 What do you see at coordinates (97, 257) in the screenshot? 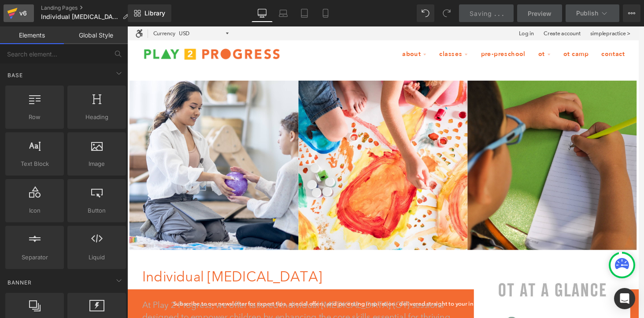
I see `span: Liquid` at bounding box center [97, 257].